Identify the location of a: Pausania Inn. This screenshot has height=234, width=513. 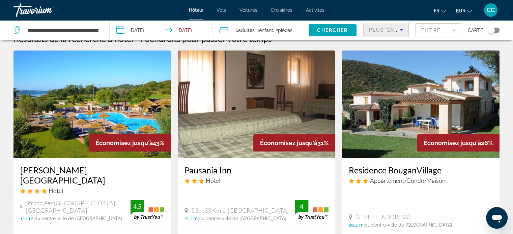
(256, 170).